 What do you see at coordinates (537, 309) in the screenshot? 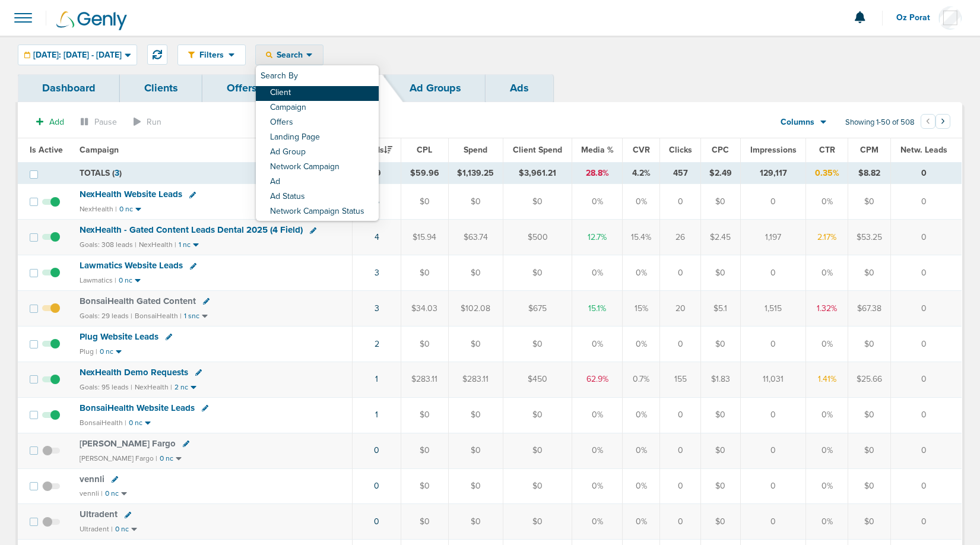
I see `td: $675` at bounding box center [537, 309].